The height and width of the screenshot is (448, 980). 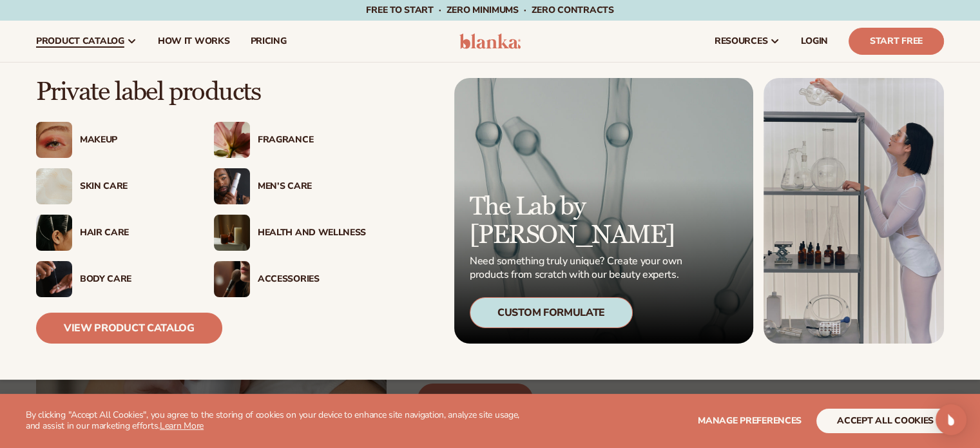 What do you see at coordinates (750, 420) in the screenshot?
I see `span: Manage preferences` at bounding box center [750, 420].